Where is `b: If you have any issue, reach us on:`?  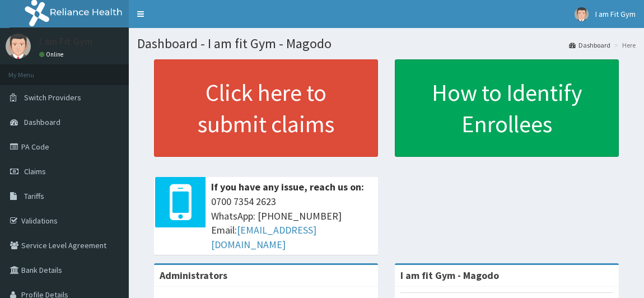 b: If you have any issue, reach us on: is located at coordinates (287, 187).